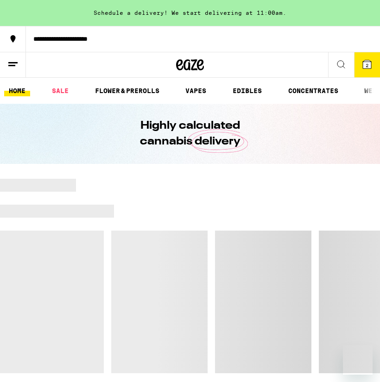 This screenshot has height=382, width=380. Describe the element at coordinates (17, 91) in the screenshot. I see `a: HOME` at that location.